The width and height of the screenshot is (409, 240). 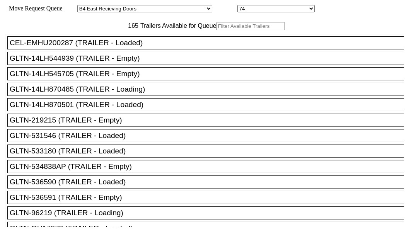 I want to click on div: CEL-EMHU200287 (TRAILER - Loaded), so click(x=209, y=43).